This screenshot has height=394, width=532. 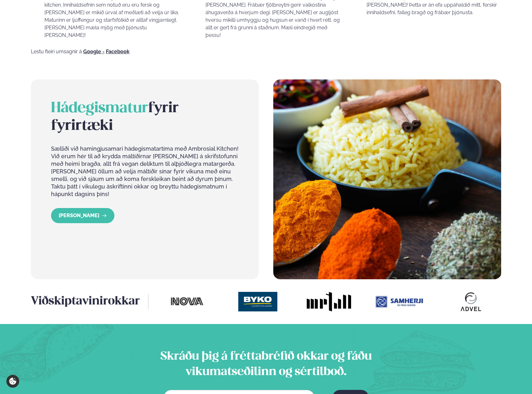 I want to click on span: Viðskiptavinir, so click(x=69, y=301).